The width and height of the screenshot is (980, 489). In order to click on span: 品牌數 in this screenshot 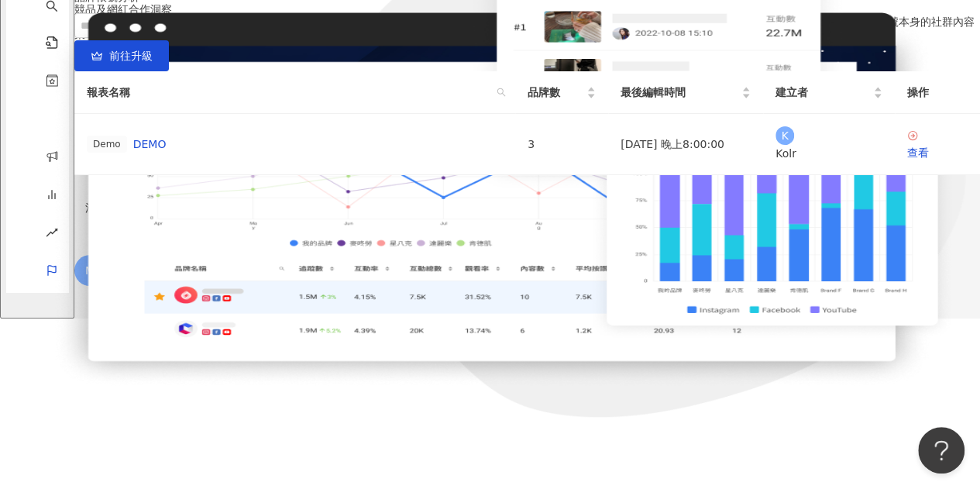, I will do `click(555, 92)`.